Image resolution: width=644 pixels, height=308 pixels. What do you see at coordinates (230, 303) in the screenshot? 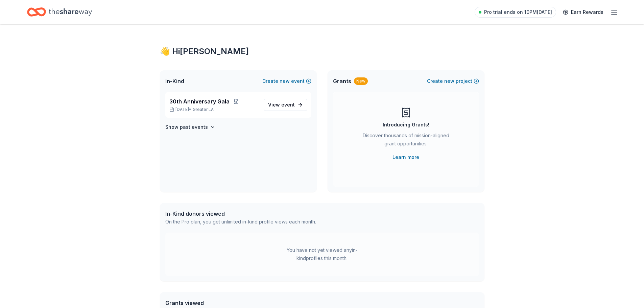
I see `div: Grants viewed` at bounding box center [230, 303].